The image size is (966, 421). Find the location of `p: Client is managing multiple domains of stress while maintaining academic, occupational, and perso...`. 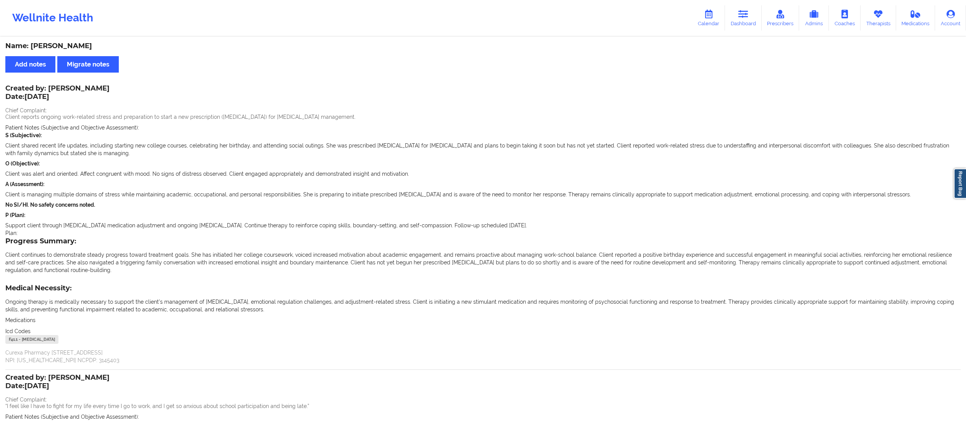

p: Client is managing multiple domains of stress while maintaining academic, occupational, and perso... is located at coordinates (483, 195).